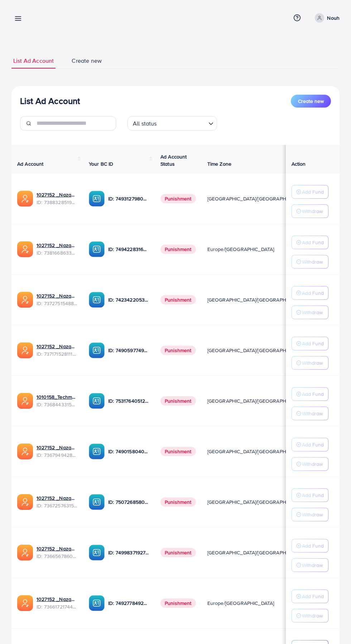 Image resolution: width=351 pixels, height=644 pixels. I want to click on span: Ad Account, so click(31, 164).